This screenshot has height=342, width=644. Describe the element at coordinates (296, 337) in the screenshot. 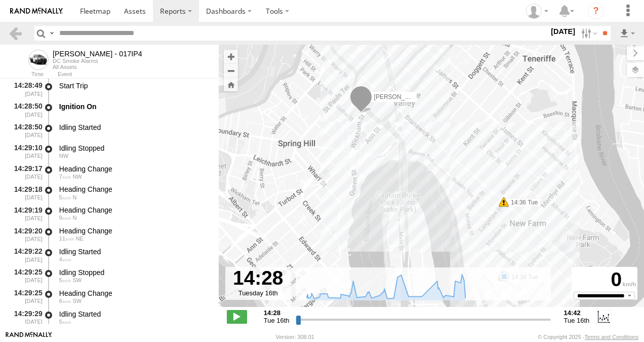

I see `div: Version: 308.01` at that location.